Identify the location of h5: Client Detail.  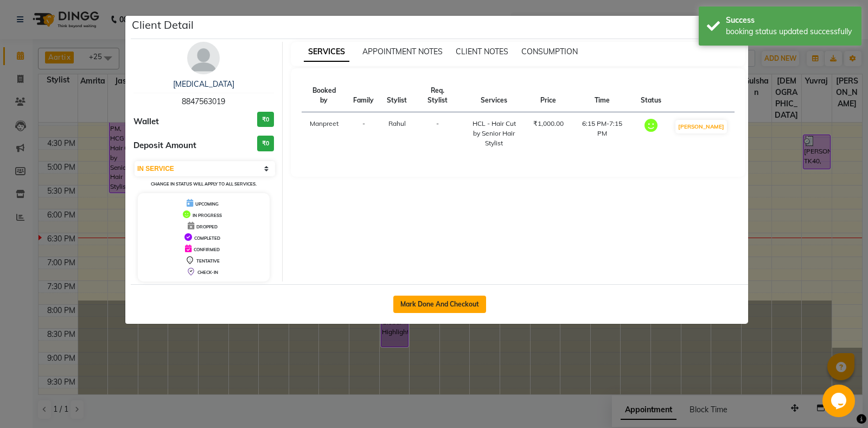
(162, 25).